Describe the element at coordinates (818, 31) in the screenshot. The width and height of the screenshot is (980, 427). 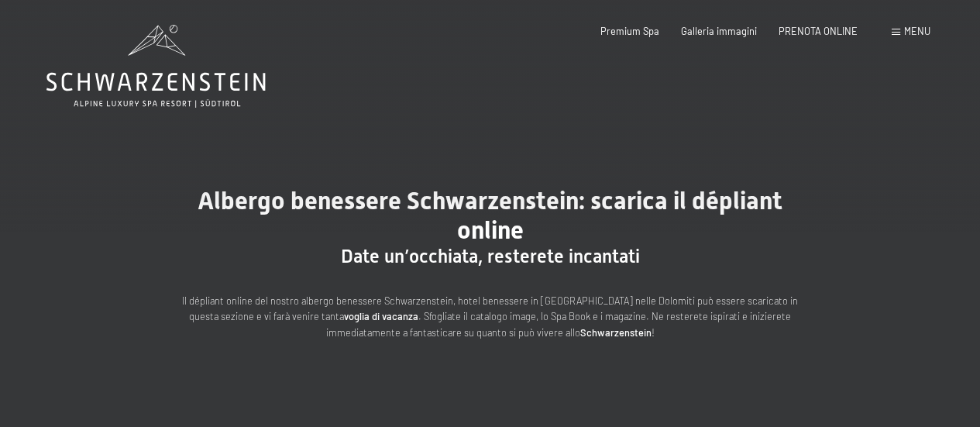
I see `span: PRENOTA ONLINE` at that location.